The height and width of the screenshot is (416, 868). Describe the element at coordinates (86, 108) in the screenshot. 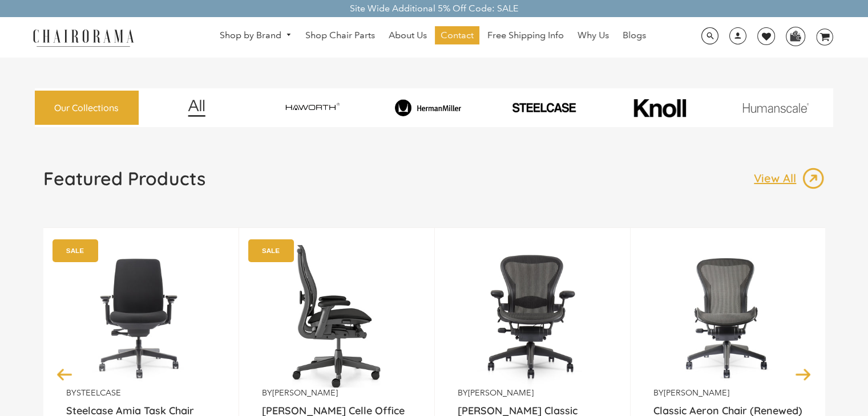

I see `a: Our Collections` at that location.